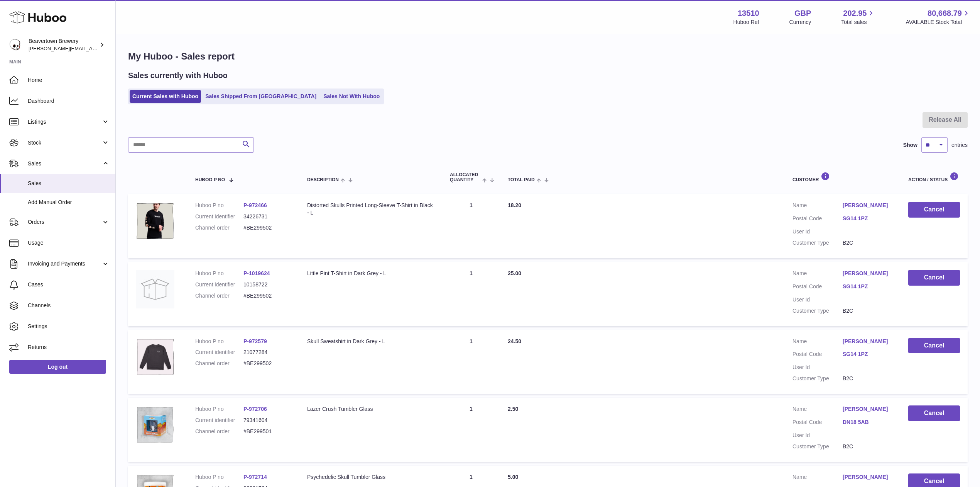  What do you see at coordinates (465, 177) in the screenshot?
I see `span: ALLOCATED Quantity` at bounding box center [465, 177].